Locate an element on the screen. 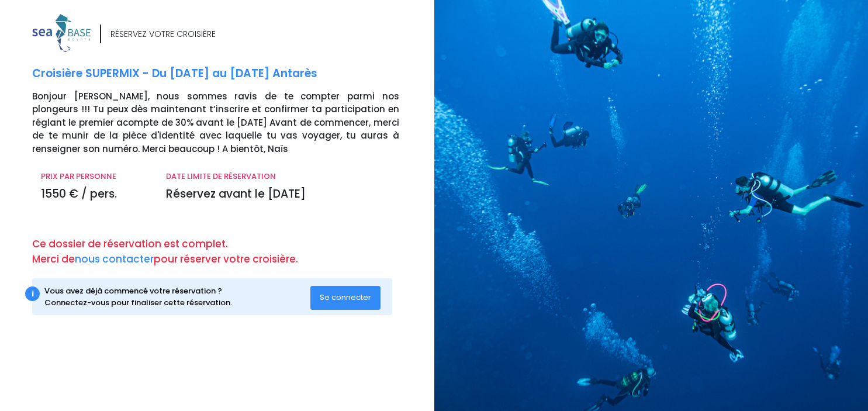 The width and height of the screenshot is (868, 411). div: RÉSERVEZ VOTRE CROISIÈRE is located at coordinates (163, 34).